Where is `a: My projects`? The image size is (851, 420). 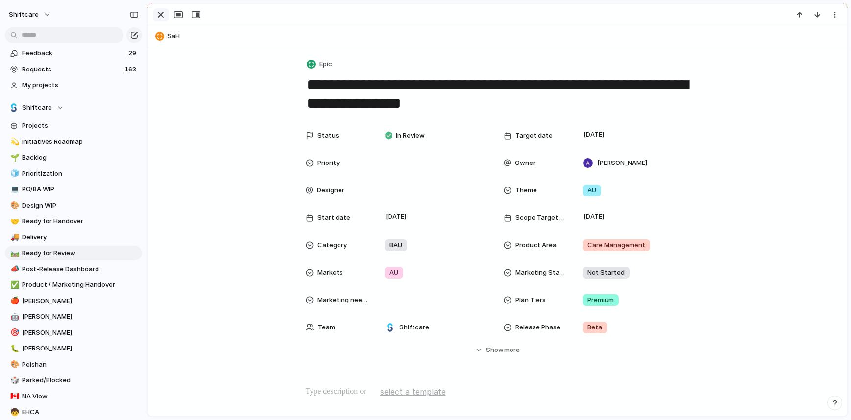 a: My projects is located at coordinates (73, 85).